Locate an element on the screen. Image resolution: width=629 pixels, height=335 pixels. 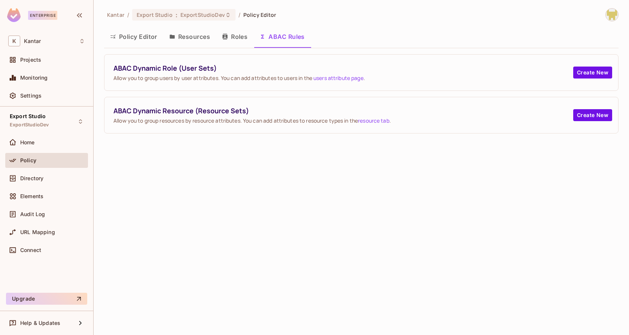
span: URL Mapping is located at coordinates (37, 232).